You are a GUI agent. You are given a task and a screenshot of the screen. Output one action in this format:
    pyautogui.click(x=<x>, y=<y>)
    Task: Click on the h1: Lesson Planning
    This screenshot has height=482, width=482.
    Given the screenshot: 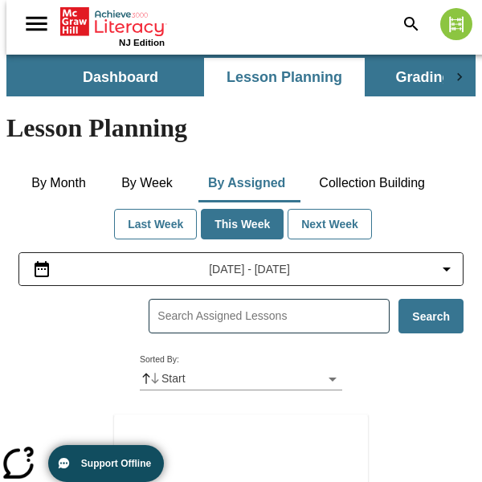 What is the action you would take?
    pyautogui.click(x=241, y=128)
    